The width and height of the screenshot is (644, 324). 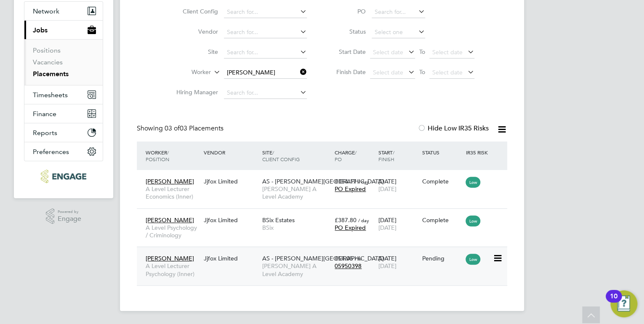 What do you see at coordinates (347, 11) in the screenshot?
I see `label: PO` at bounding box center [347, 11].